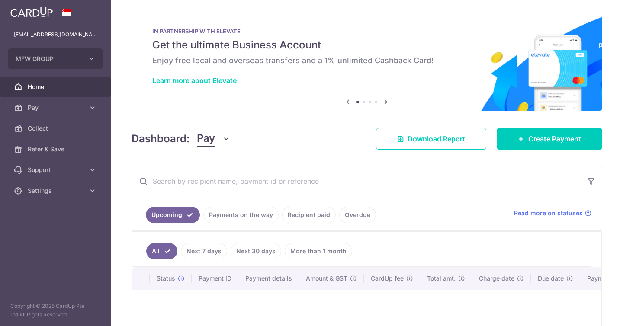  What do you see at coordinates (553, 213) in the screenshot?
I see `a: Read more on statuses` at bounding box center [553, 213].